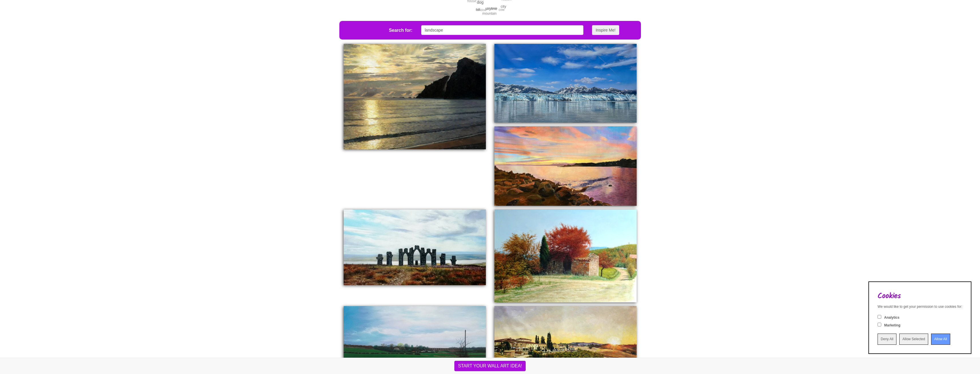 The width and height of the screenshot is (980, 374). I want to click on input: Deny All, so click(887, 339).